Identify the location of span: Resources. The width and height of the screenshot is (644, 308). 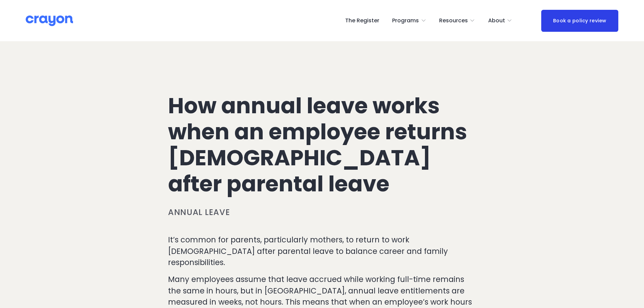
(453, 21).